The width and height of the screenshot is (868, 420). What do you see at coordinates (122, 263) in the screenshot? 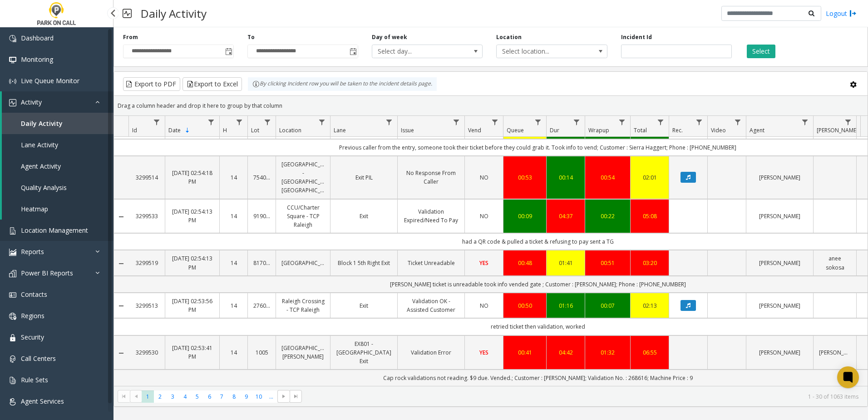
I see `a: Collapse Details` at bounding box center [122, 263].